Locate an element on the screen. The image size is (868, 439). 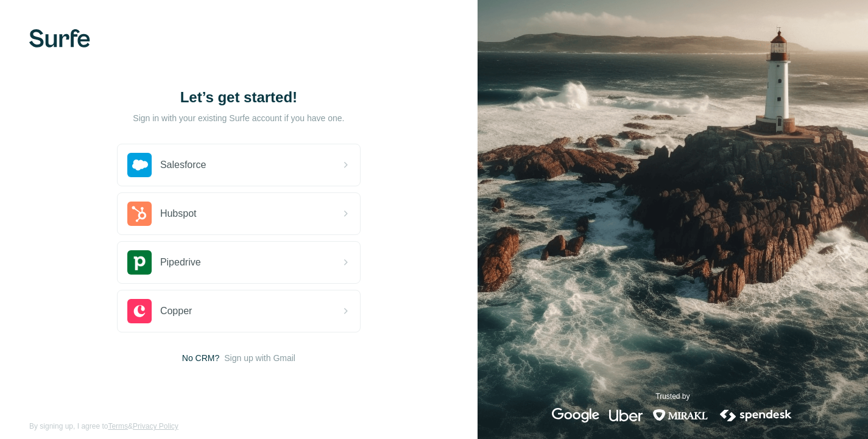
img: uber's logo is located at coordinates (626, 415).